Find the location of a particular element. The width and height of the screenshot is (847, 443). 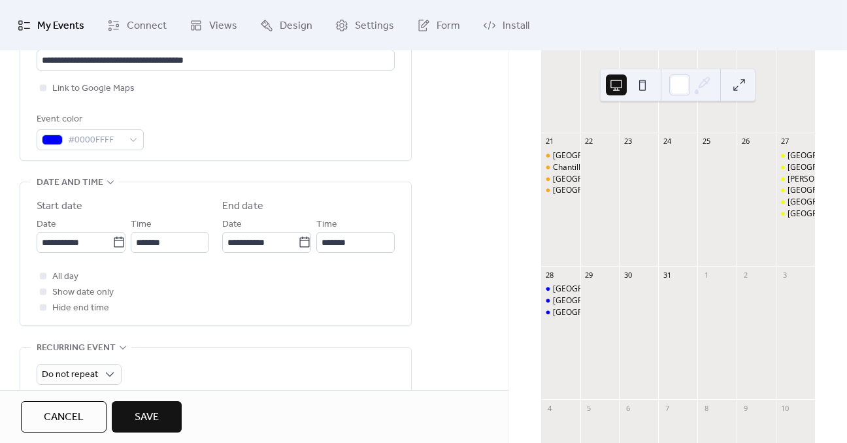

div: 22 is located at coordinates (589, 141).